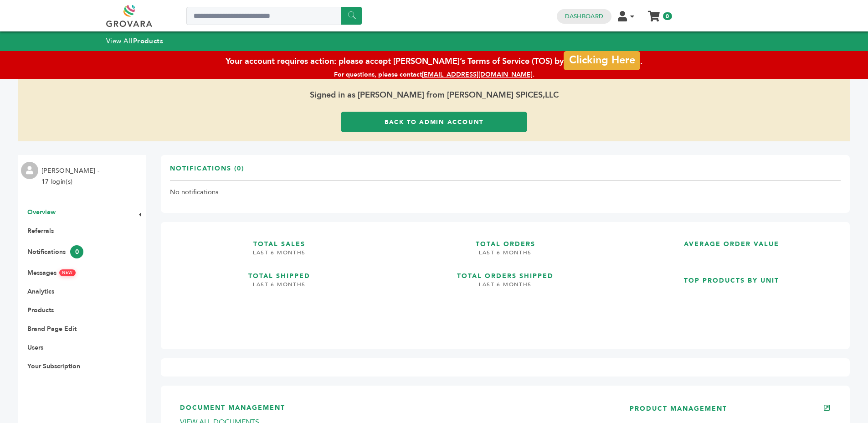 The width and height of the screenshot is (868, 423). Describe the element at coordinates (67, 273) in the screenshot. I see `span: NEW` at that location.